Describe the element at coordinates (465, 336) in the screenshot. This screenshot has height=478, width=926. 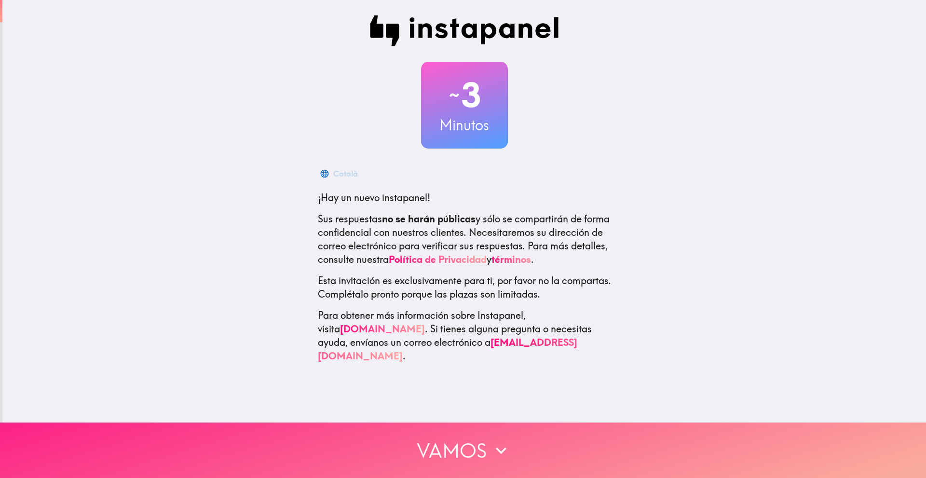
I see `p: Para obtener más información sobre Instapanel, visita . Si tienes alguna pregunta o necesitas ayu...` at that location.